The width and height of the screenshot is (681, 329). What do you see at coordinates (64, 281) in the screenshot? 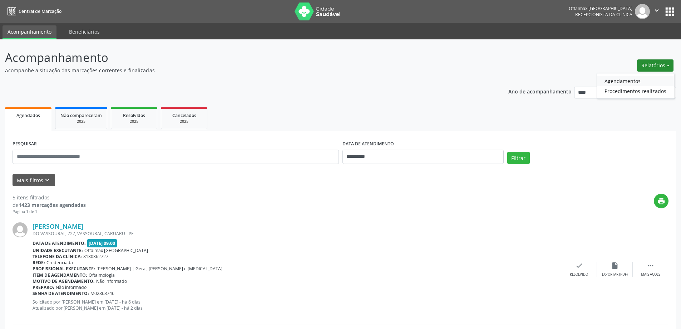
I see `b: Motivo de agendamento:` at bounding box center [64, 281].